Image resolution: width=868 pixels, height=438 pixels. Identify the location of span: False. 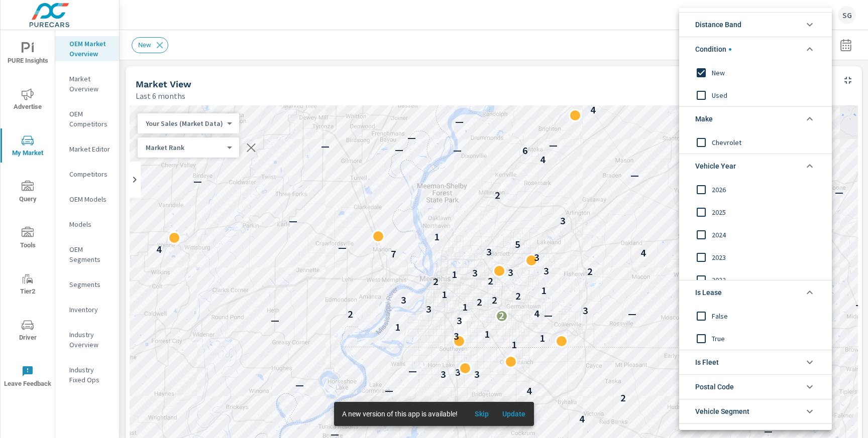
(766, 316).